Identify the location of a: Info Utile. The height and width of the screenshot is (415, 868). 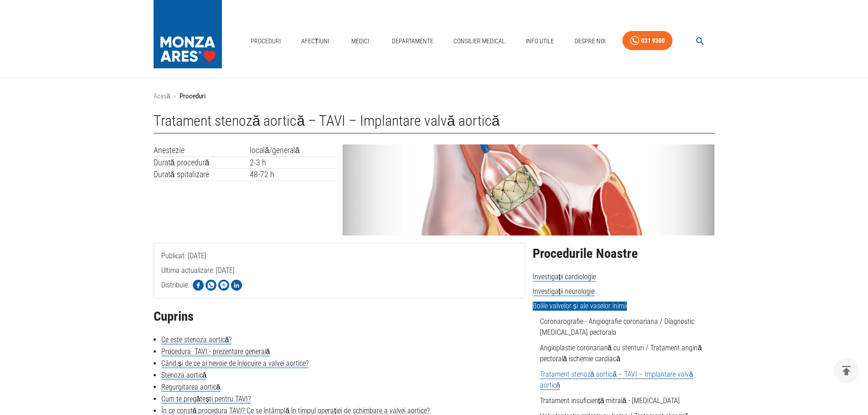
(540, 41).